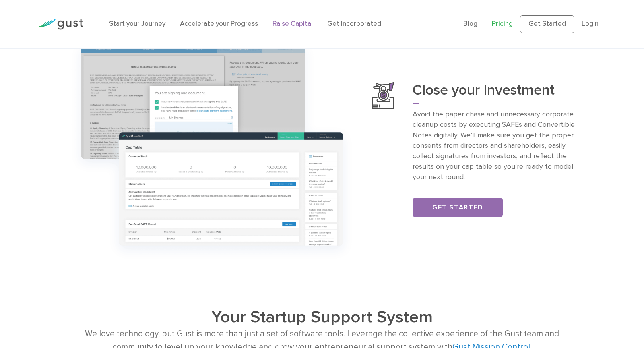  I want to click on a: Start your Journey, so click(137, 24).